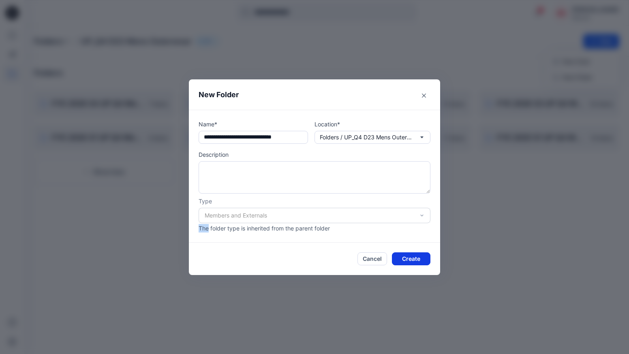 Image resolution: width=629 pixels, height=354 pixels. I want to click on p: Folders / UP_Q4 D23 Mens Outerwear, so click(367, 137).